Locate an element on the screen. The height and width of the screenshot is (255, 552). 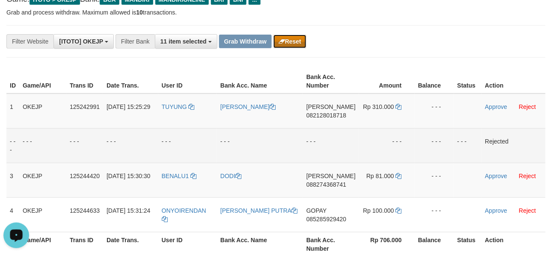
span: Copy 088274368741 to clipboard is located at coordinates (326, 185).